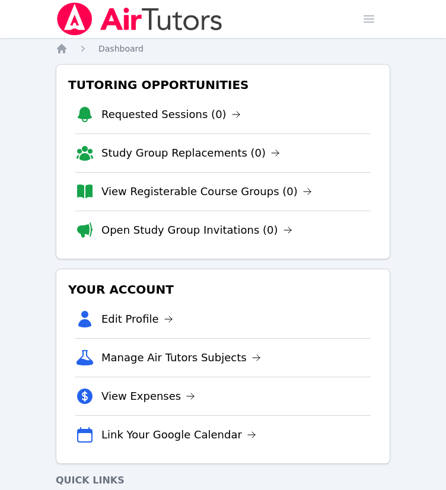 Image resolution: width=446 pixels, height=490 pixels. Describe the element at coordinates (139, 19) in the screenshot. I see `img: Air Tutors` at that location.